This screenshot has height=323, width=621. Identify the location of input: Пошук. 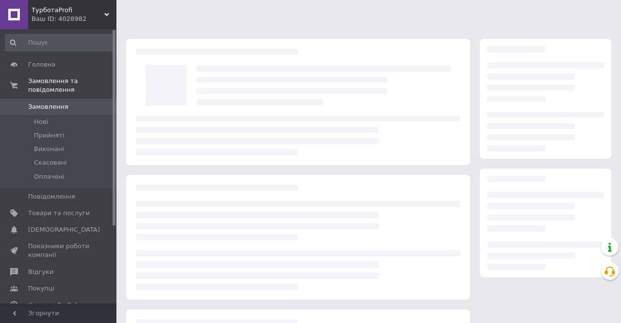
(60, 43).